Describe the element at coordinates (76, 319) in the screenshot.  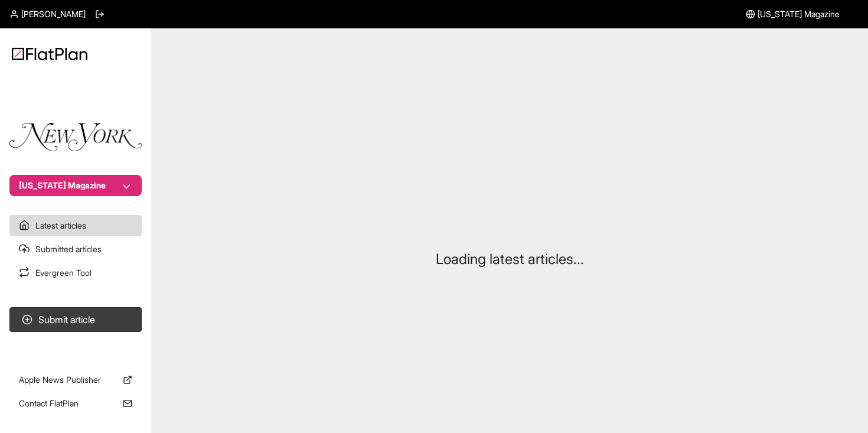
I see `button: Submit article` at that location.